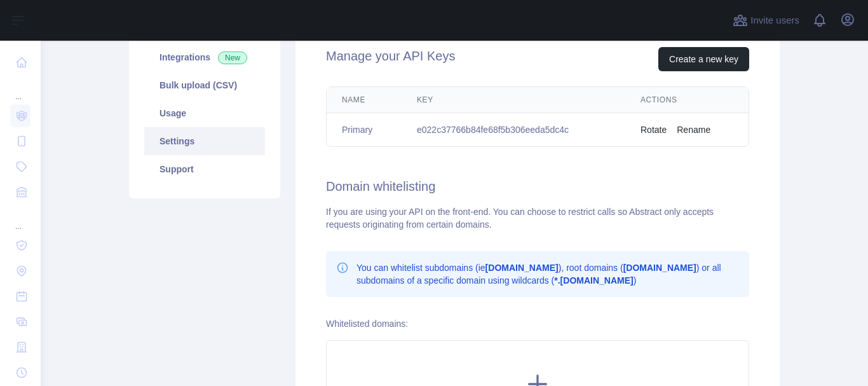 Image resolution: width=868 pixels, height=386 pixels. I want to click on a: Bulk upload (CSV), so click(205, 85).